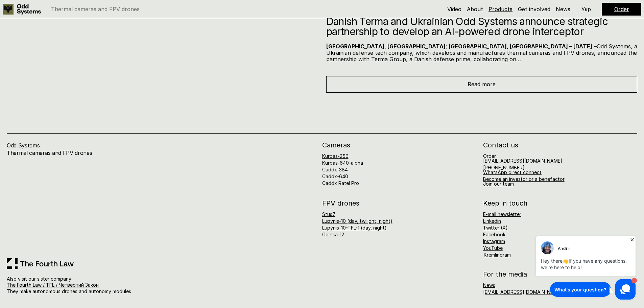 The height and width of the screenshot is (308, 644). What do you see at coordinates (95, 285) in the screenshot?
I see `p: Also visit our sister company They make autonomous drones and autonomy modules` at bounding box center [95, 285].